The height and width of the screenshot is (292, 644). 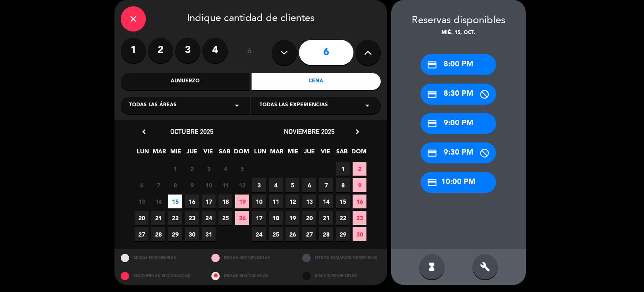 What do you see at coordinates (359, 234) in the screenshot?
I see `span: 30` at bounding box center [359, 234].